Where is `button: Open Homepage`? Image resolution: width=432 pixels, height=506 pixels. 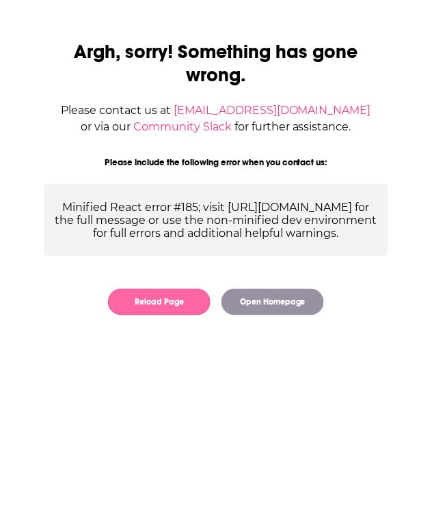
button: Open Homepage is located at coordinates (273, 302).